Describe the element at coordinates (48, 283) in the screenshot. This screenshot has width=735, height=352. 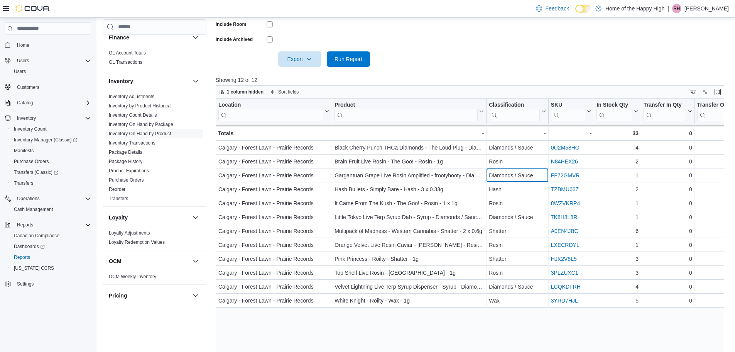
I see `button: Settings` at that location.